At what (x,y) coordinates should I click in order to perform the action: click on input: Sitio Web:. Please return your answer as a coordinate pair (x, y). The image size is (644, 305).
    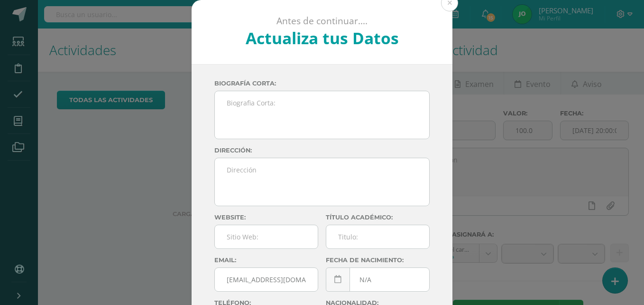
    Looking at the image, I should click on (266, 236).